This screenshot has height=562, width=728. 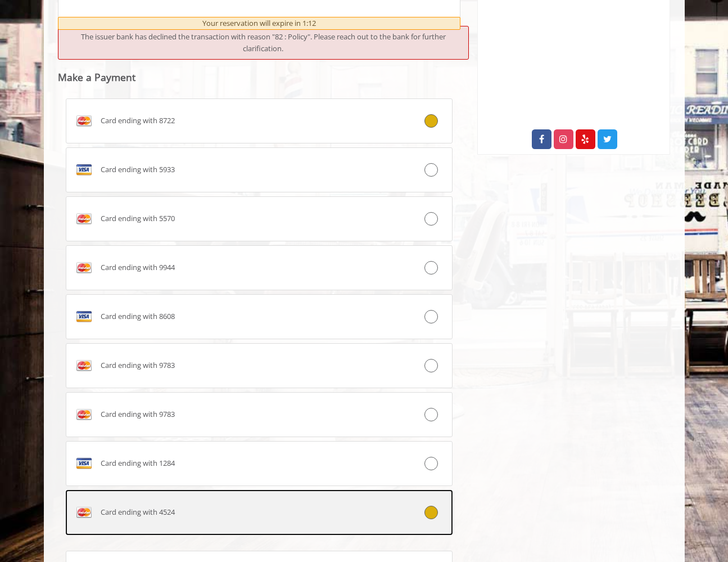 What do you see at coordinates (138, 218) in the screenshot?
I see `span: Card ending with 5570` at bounding box center [138, 218].